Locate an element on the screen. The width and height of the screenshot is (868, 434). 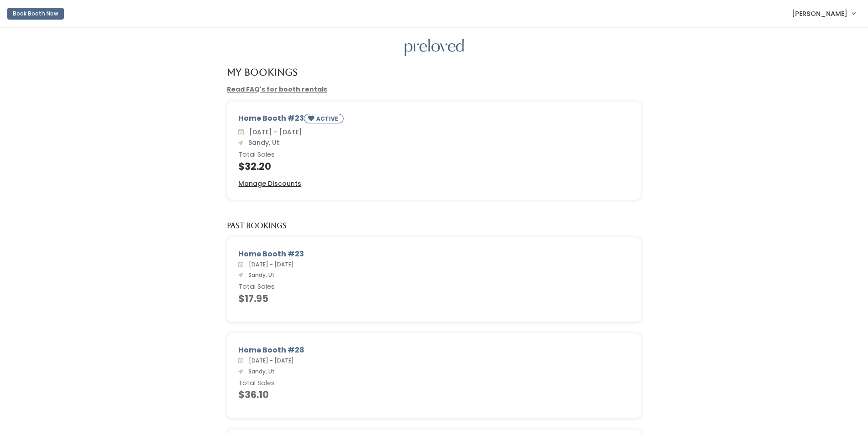
img: preloved logo is located at coordinates (434, 47).